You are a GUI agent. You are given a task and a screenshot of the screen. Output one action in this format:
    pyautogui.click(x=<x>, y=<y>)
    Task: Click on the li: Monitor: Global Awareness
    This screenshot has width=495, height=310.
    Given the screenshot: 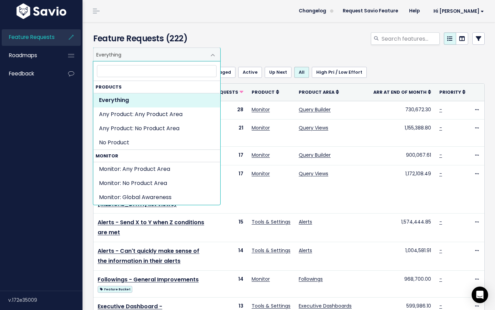 What is the action you would take?
    pyautogui.click(x=157, y=197)
    